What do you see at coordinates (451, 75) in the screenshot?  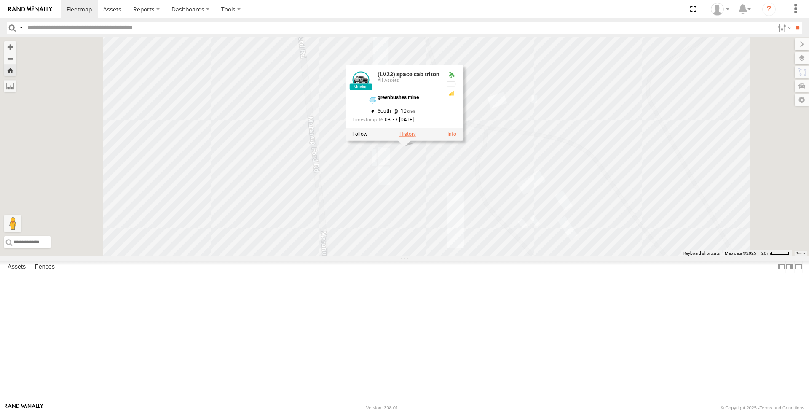 I see `div: Valid GPS Fix` at bounding box center [451, 75].